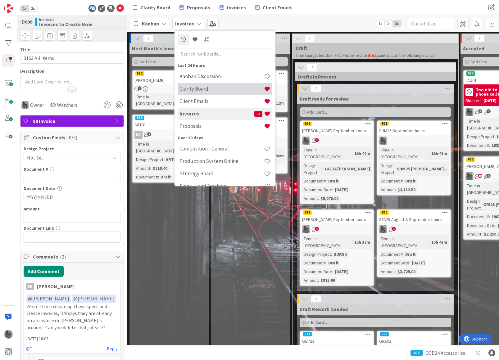 The height and width of the screenshot is (360, 499). Describe the element at coordinates (21, 5) in the screenshot. I see `span: Support` at that location.